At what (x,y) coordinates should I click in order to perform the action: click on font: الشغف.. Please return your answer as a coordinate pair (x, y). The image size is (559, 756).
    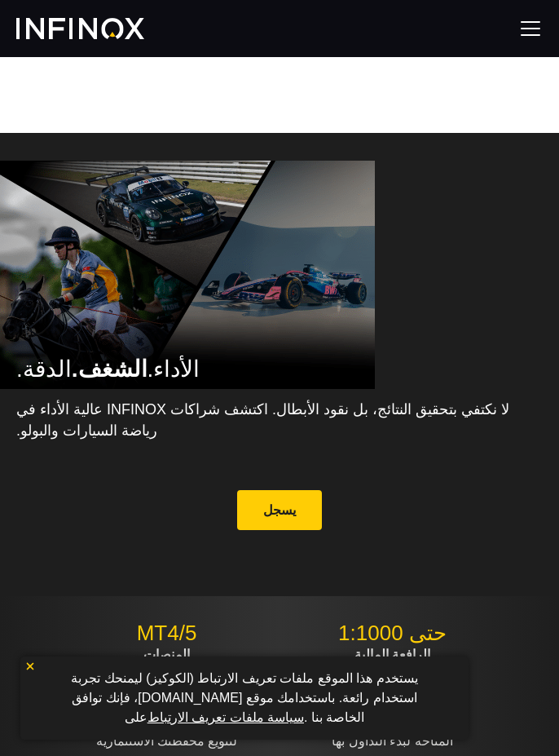
    Looking at the image, I should click on (109, 369).